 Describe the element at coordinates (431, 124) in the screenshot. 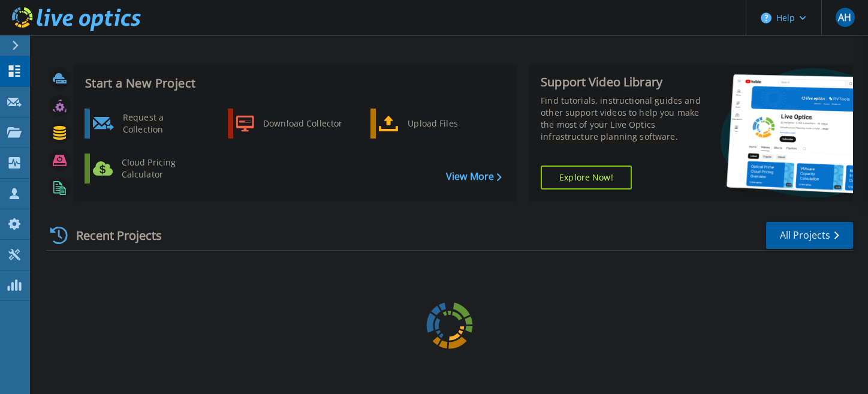

I see `a: Upload Files` at that location.